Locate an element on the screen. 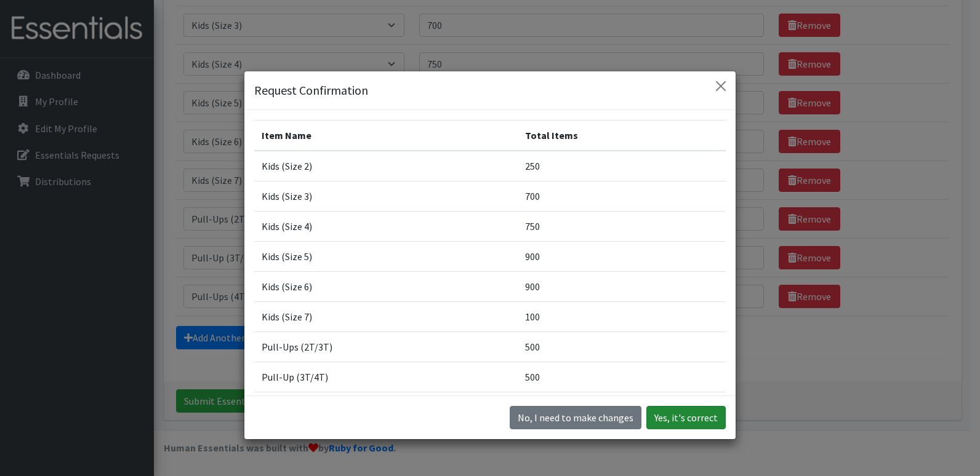  td: Kids (Size 4) is located at coordinates (386, 226).